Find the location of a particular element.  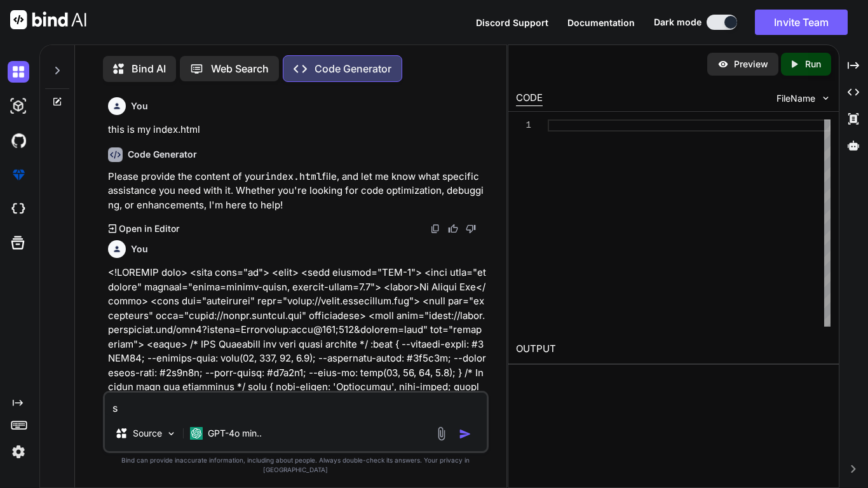

img: Pick Models is located at coordinates (171, 433).